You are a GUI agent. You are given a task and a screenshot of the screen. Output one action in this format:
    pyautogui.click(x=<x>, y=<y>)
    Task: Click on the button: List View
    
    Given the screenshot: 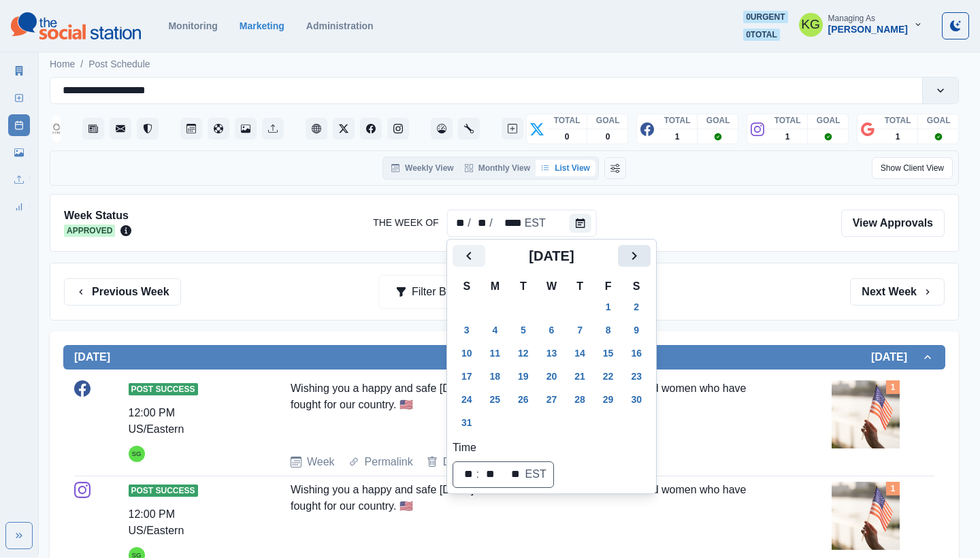 What is the action you would take?
    pyautogui.click(x=565, y=168)
    